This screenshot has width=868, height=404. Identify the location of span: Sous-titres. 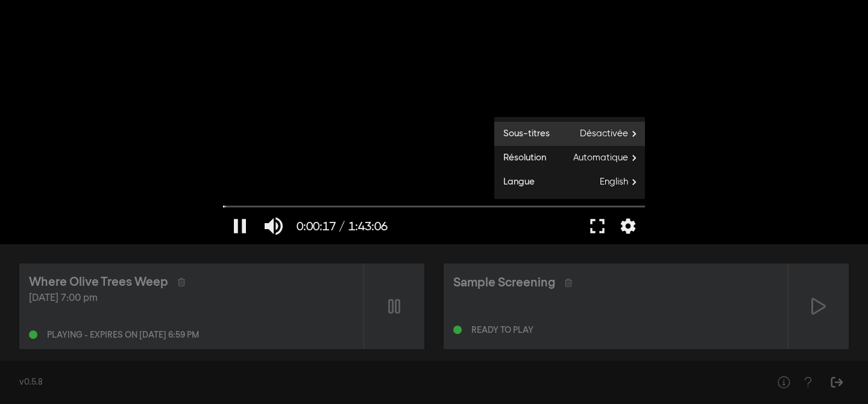
(522, 134).